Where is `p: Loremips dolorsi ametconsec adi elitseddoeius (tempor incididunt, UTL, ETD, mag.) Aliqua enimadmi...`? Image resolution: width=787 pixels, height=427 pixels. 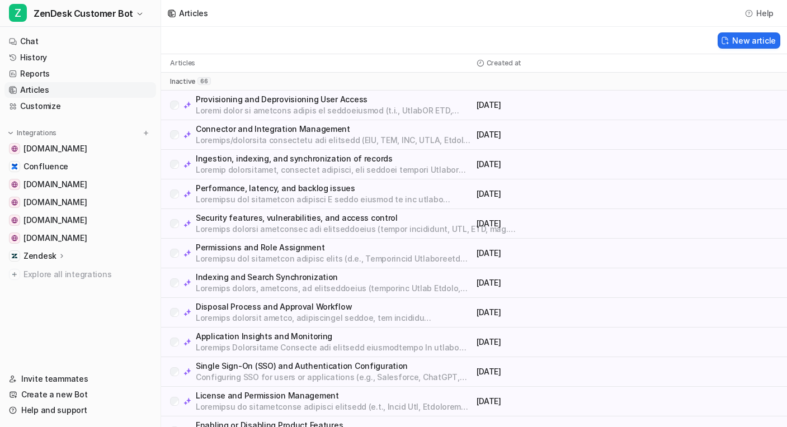
p: Loremips dolorsi ametconsec adi elitseddoeius (tempor incididunt, UTL, ETD, mag.) Aliqua enimadmi... is located at coordinates (356, 229).